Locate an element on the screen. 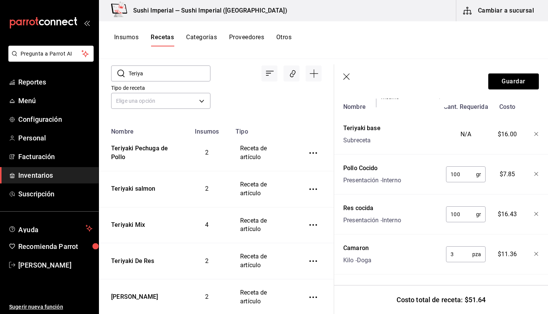 This screenshot has height=314, width=548. div: Asociar recetas is located at coordinates (291, 73).